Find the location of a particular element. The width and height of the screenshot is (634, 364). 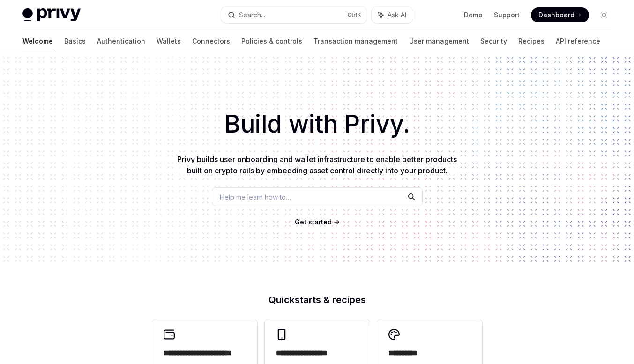

a: Recipes is located at coordinates (532, 41).